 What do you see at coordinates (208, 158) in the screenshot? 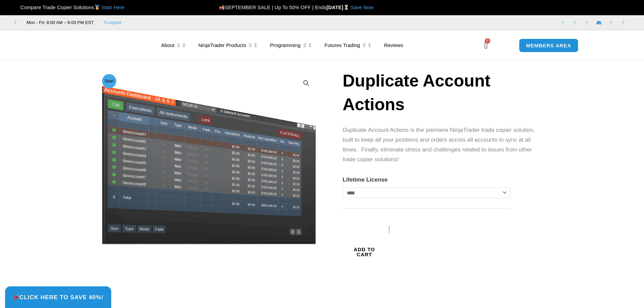
I see `img: Screenshot 2024-08-26 15414455555` at bounding box center [208, 158].